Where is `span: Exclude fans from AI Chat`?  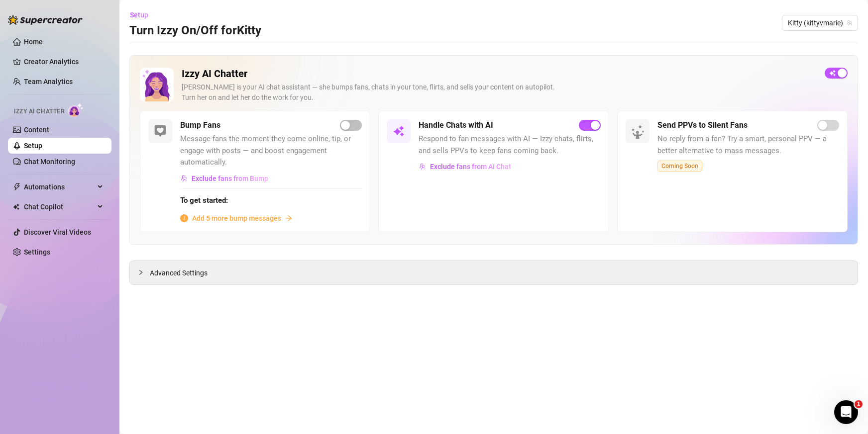 span: Exclude fans from AI Chat is located at coordinates (470, 167).